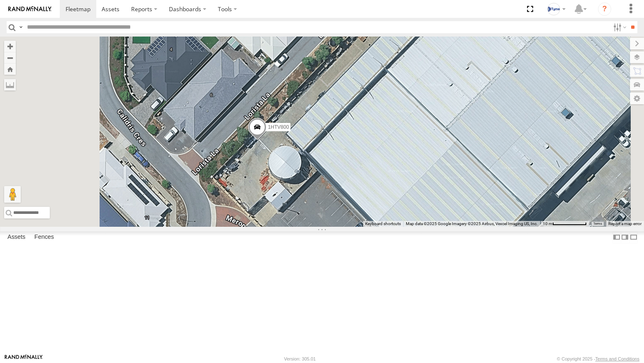 The width and height of the screenshot is (644, 363). Describe the element at coordinates (10, 69) in the screenshot. I see `button: Zoom Home` at that location.